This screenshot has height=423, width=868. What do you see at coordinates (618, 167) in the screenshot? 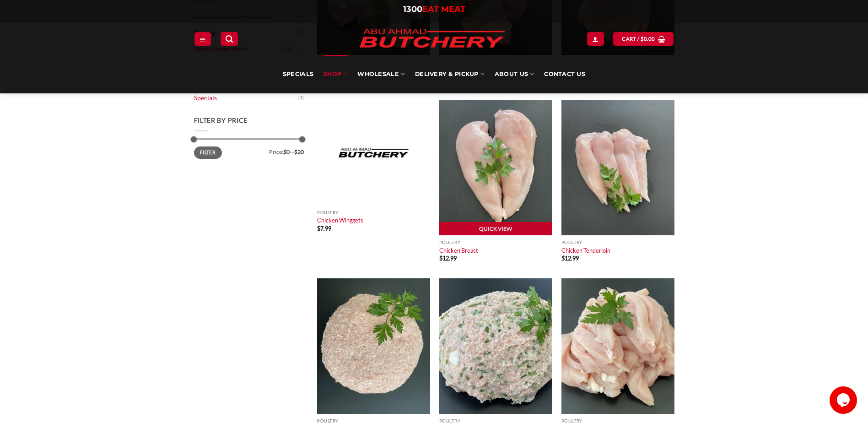
I see `img: Chicken Tenderloin` at bounding box center [618, 167].